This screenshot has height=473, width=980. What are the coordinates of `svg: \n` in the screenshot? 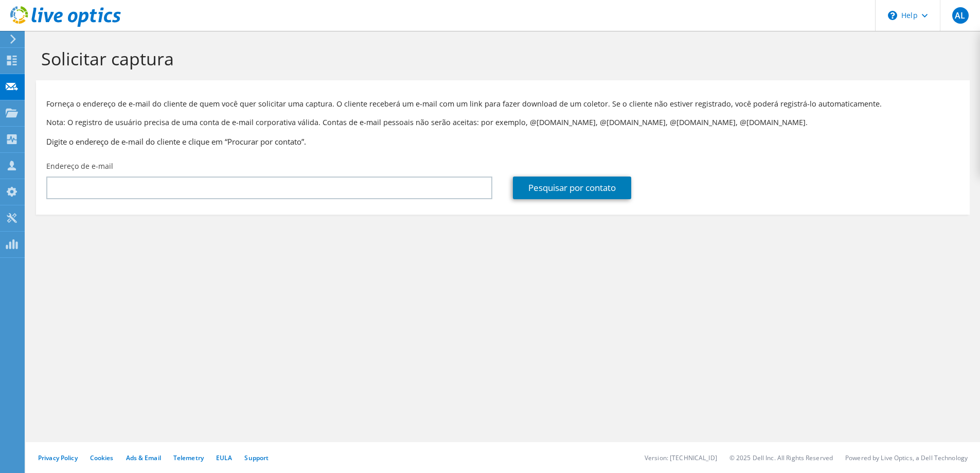 It's located at (893, 15).